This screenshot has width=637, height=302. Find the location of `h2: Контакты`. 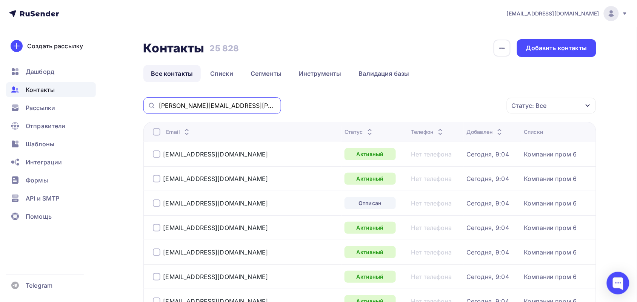

h2: Контакты is located at coordinates (174, 48).